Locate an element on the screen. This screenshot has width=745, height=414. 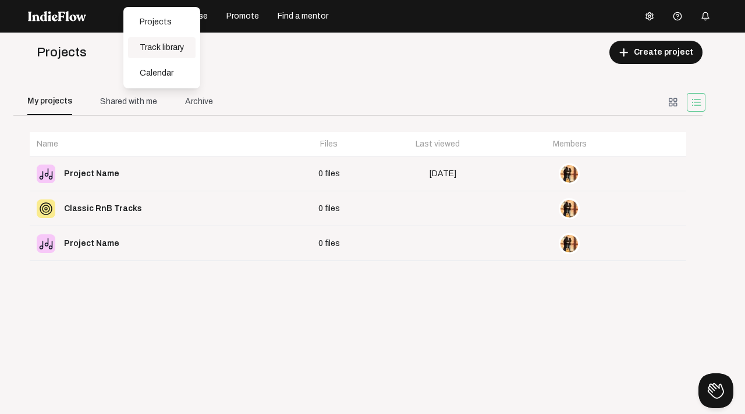
button: Find a mentor is located at coordinates (303, 16).